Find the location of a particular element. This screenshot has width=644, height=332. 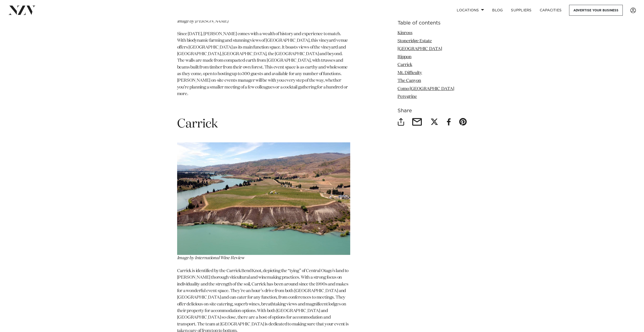

a: Capacities is located at coordinates (551, 10).